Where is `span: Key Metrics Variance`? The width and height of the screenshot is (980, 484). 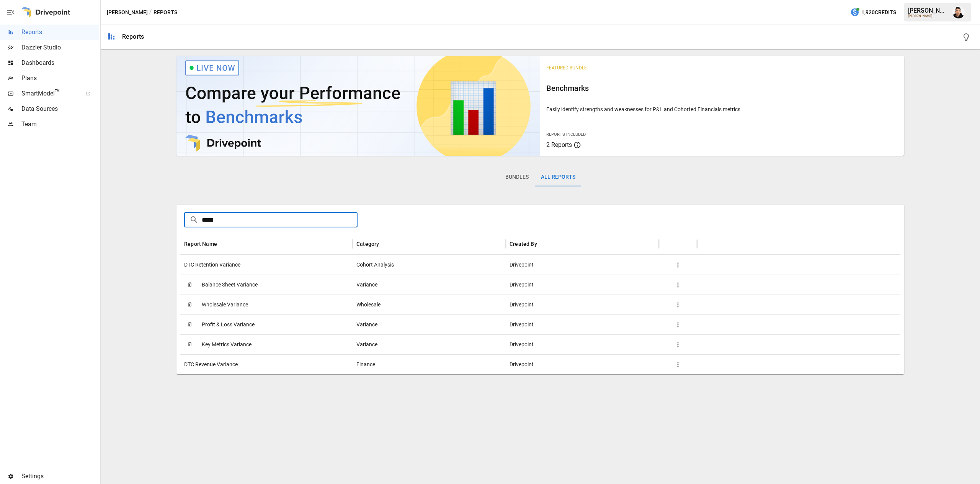 span: Key Metrics Variance is located at coordinates (227, 344).